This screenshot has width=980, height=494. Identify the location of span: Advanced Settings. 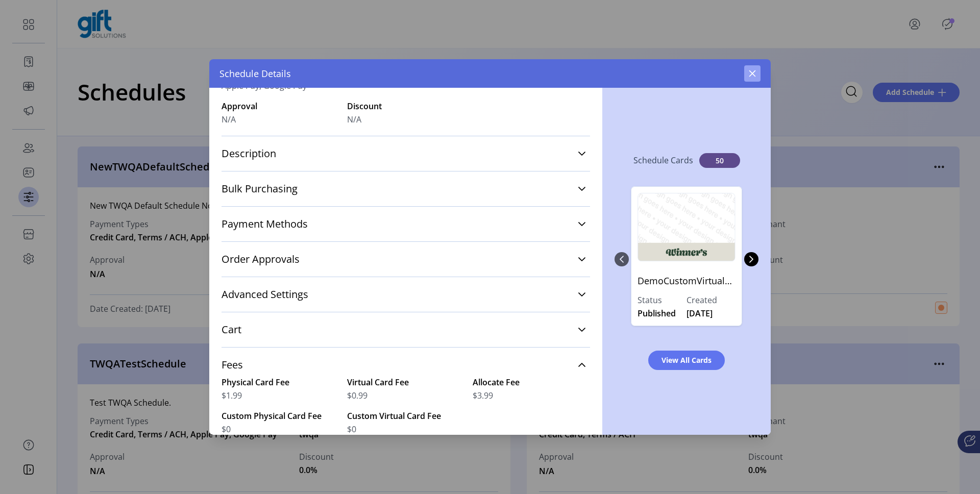
(265, 294).